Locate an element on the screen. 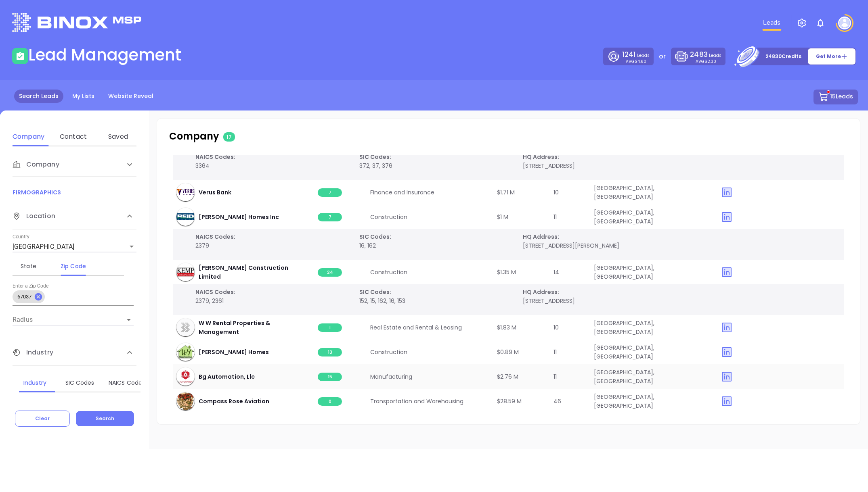 Image resolution: width=868 pixels, height=492 pixels. span: 14 is located at coordinates (556, 272).